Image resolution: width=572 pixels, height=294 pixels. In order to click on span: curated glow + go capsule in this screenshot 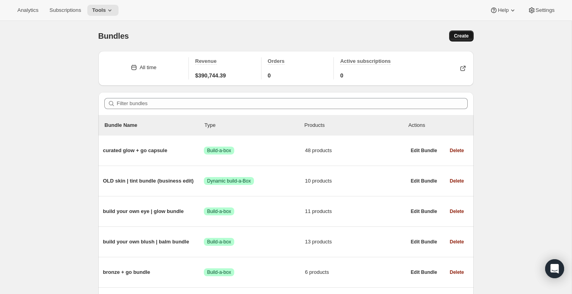, I will do `click(154, 150)`.